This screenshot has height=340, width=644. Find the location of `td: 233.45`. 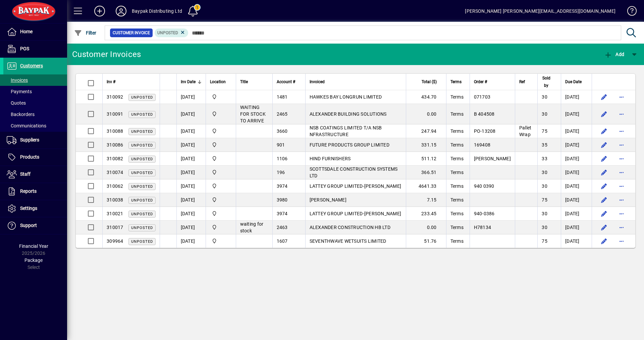

td: 233.45 is located at coordinates (426, 214).